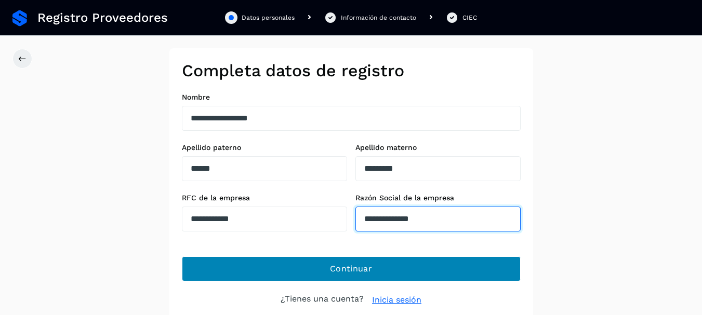  I want to click on label: Apellido paterno, so click(265, 148).